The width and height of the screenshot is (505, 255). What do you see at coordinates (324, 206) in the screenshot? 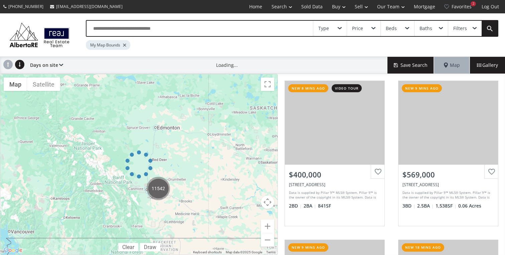
I see `span: 841 SF` at bounding box center [324, 206].